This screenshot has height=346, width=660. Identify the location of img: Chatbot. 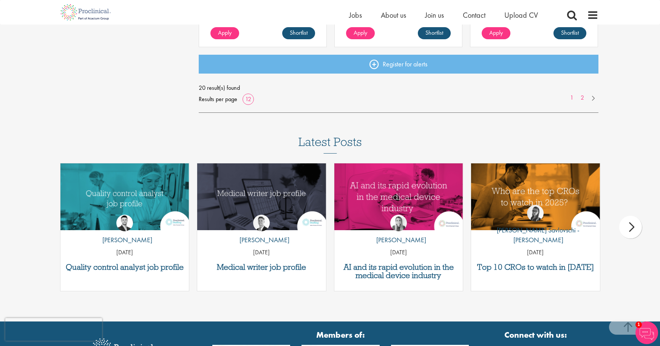
(647, 333).